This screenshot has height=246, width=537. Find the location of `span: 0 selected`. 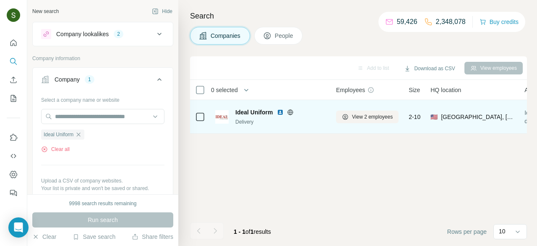

span: 0 selected is located at coordinates (225, 90).